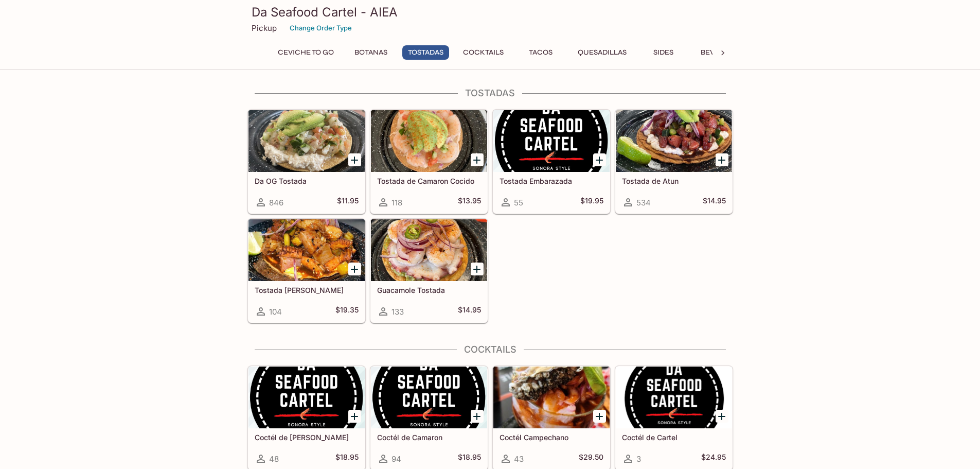  What do you see at coordinates (644, 202) in the screenshot?
I see `span: 534` at bounding box center [644, 202].